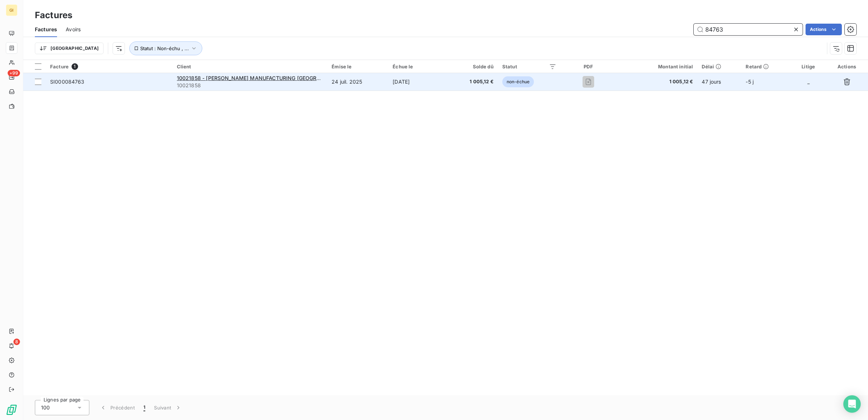 This screenshot has height=420, width=868. What do you see at coordinates (250, 85) in the screenshot?
I see `span: 10021858` at bounding box center [250, 85].